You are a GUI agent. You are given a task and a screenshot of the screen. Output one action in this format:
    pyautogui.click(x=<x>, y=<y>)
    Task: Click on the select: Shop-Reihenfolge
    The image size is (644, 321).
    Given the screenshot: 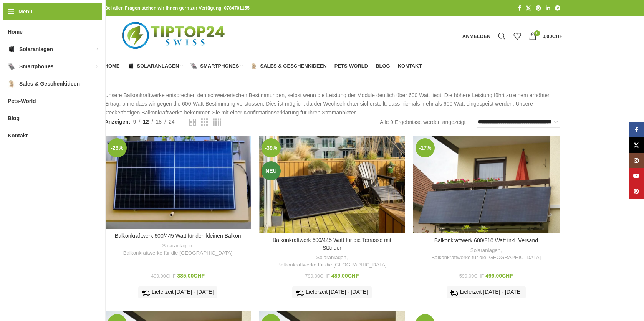 What is the action you would take?
    pyautogui.click(x=518, y=122)
    